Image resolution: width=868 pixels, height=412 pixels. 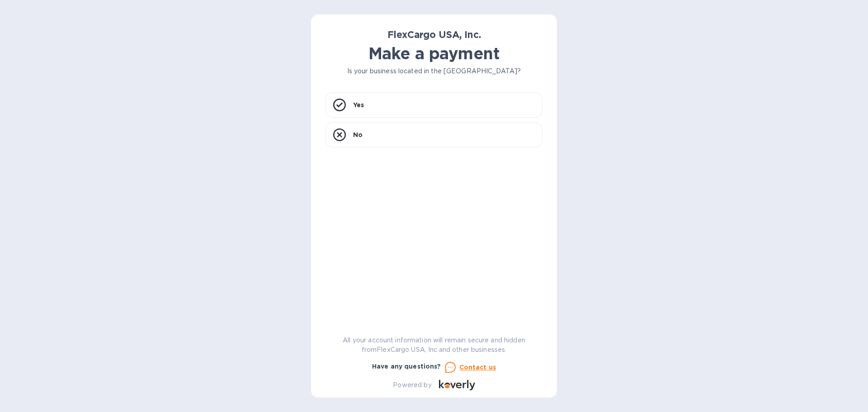 What do you see at coordinates (406, 366) in the screenshot?
I see `b: Have any questions?` at bounding box center [406, 366].